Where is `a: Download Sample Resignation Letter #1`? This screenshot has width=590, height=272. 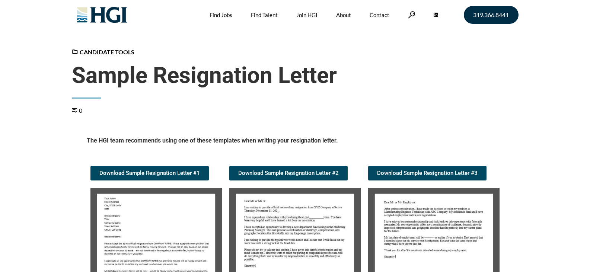 a: Download Sample Resignation Letter #1 is located at coordinates (150, 173).